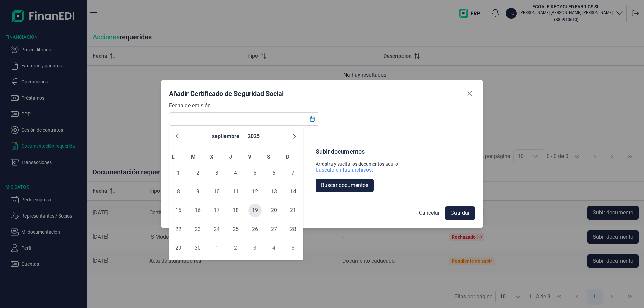 This screenshot has width=644, height=308. Describe the element at coordinates (295, 136) in the screenshot. I see `button: Next Month` at that location.